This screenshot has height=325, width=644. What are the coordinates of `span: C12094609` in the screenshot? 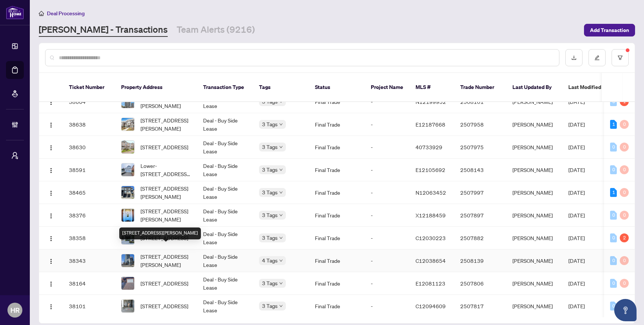 It's located at (431, 307).